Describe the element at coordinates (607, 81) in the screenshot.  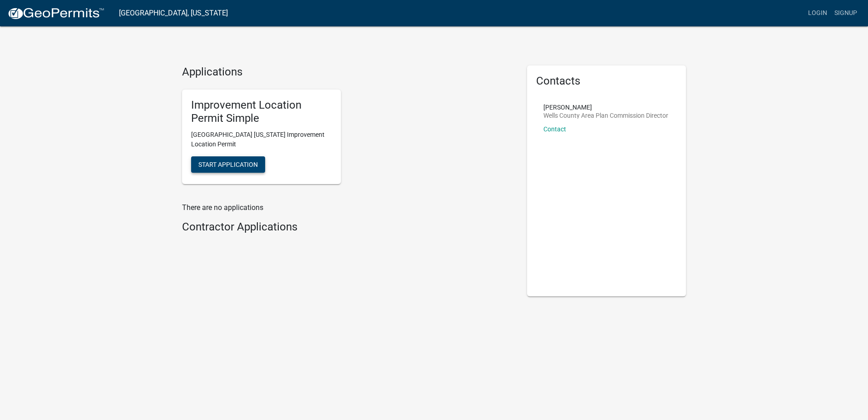
I see `h5: Contacts` at that location.